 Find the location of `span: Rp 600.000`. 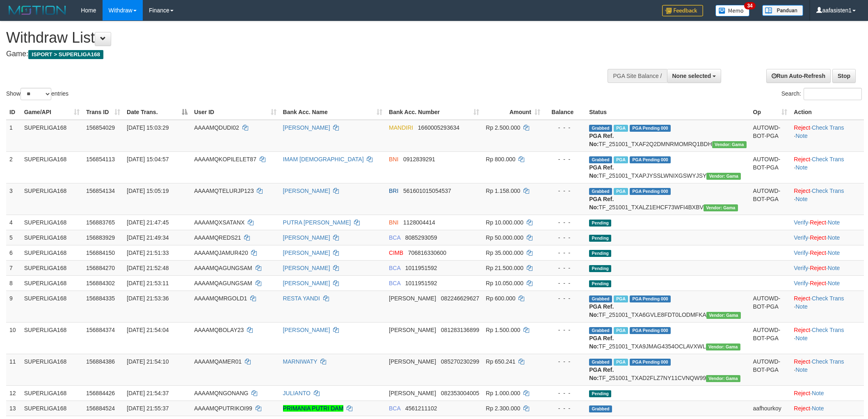

span: Rp 600.000 is located at coordinates (501, 298).